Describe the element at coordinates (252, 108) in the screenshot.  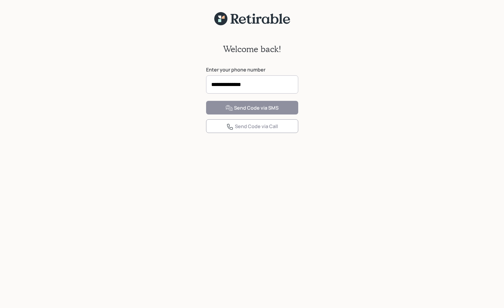
I see `div: Send Code via SMS` at that location.